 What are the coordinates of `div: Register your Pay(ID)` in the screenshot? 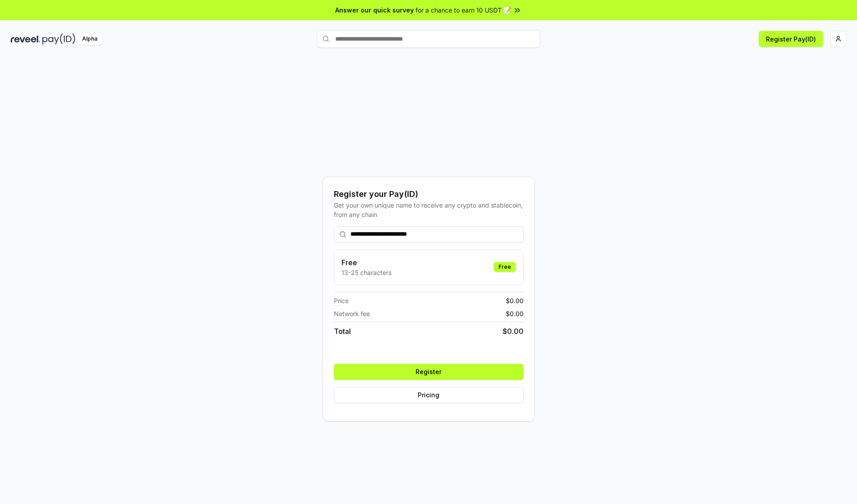 It's located at (428, 194).